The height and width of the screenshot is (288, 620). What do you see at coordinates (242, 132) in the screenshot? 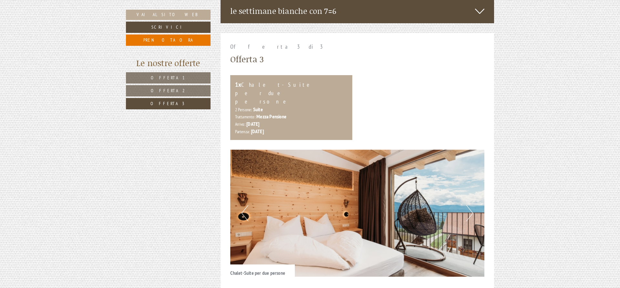
I see `small: Partenza:` at bounding box center [242, 132].